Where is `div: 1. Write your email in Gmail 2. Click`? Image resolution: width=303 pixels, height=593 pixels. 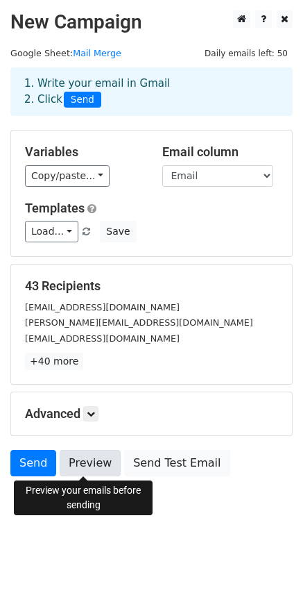 div: 1. Write your email in Gmail 2. Click is located at coordinates (151, 92).